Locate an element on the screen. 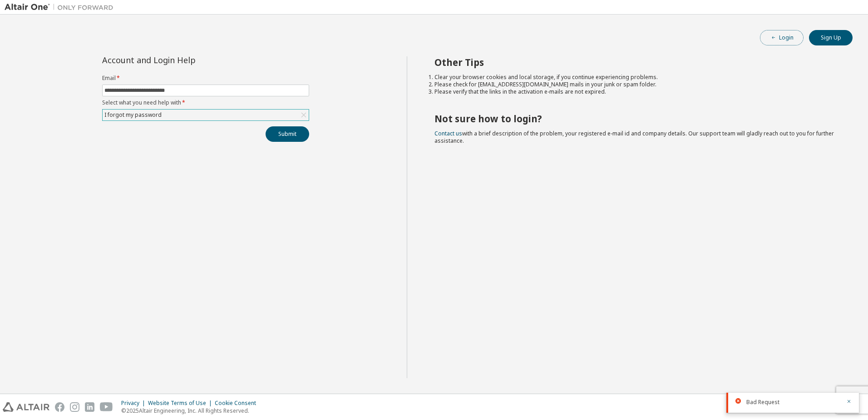  div: Website Terms of Use is located at coordinates (181, 403).